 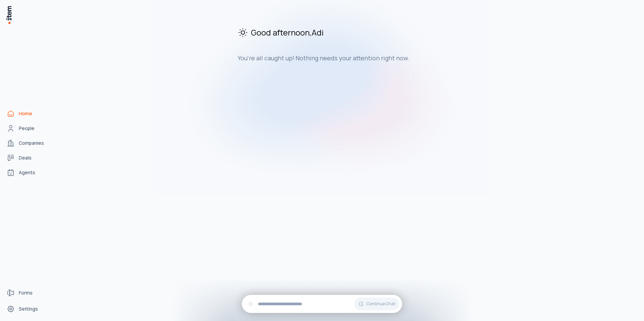 I want to click on a: Forms, so click(x=29, y=293).